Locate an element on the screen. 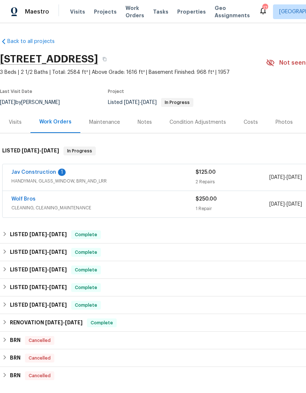 The height and width of the screenshot is (393, 306). div: Condition Adjustments is located at coordinates (198, 122).